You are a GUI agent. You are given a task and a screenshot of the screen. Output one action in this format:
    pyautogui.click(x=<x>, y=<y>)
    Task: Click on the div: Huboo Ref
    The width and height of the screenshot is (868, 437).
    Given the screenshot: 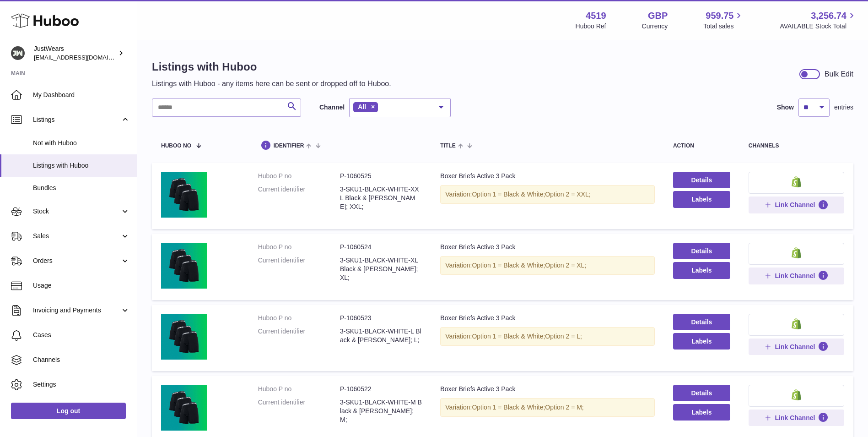 What is the action you would take?
    pyautogui.click(x=591, y=26)
    